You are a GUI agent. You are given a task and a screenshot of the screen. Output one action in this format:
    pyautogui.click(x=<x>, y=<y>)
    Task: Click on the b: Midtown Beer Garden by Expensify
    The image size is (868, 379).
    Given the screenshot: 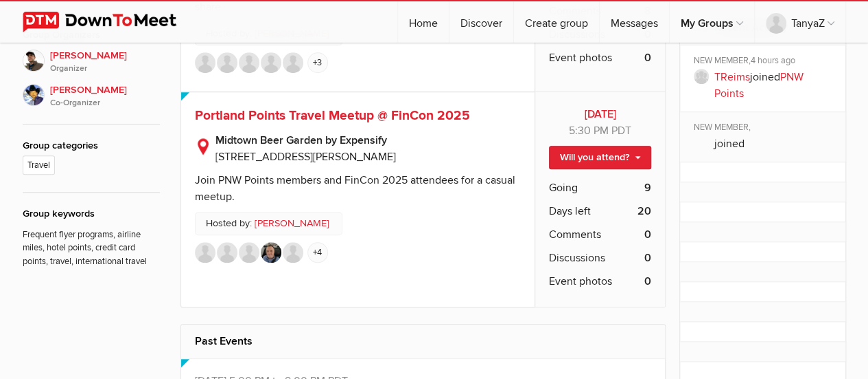 What is the action you would take?
    pyautogui.click(x=369, y=140)
    